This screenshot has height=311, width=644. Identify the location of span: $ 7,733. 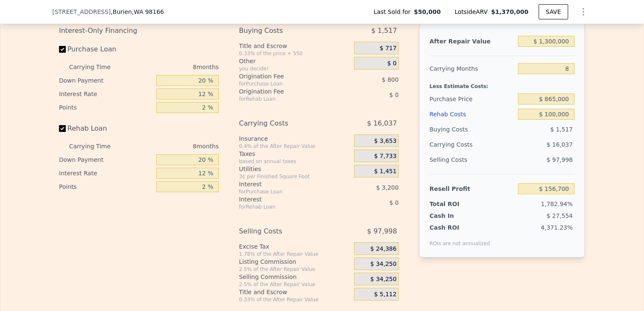
(385, 156).